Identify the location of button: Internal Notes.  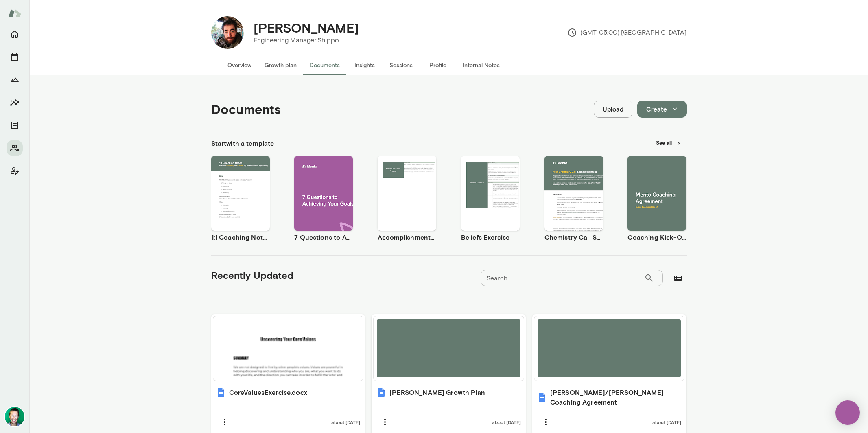
(481, 65).